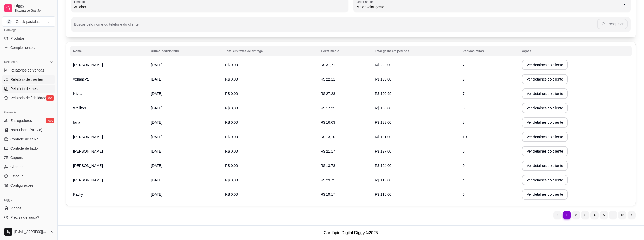 This screenshot has width=644, height=240. Describe the element at coordinates (489, 51) in the screenshot. I see `th: Pedidos feitos` at that location.